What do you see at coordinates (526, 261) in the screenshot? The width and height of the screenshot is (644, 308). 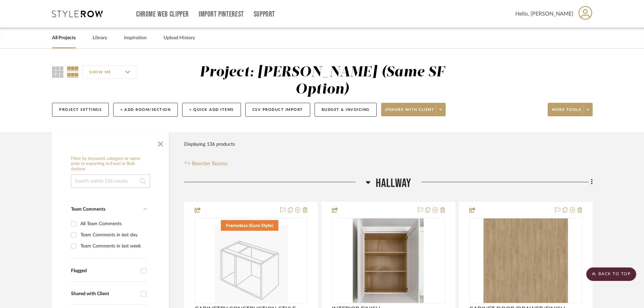 I see `img: CABINET DOOR/DRAWER/FINISH PANEL` at bounding box center [526, 261].